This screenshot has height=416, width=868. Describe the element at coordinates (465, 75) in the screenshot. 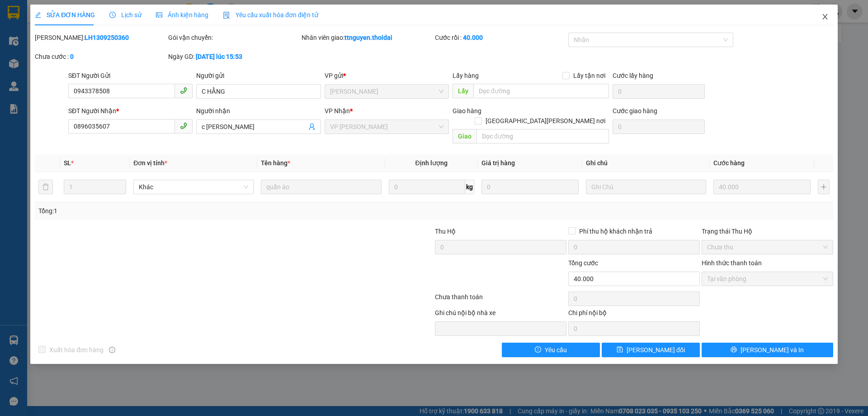

I see `span: Lấy hàng` at that location.